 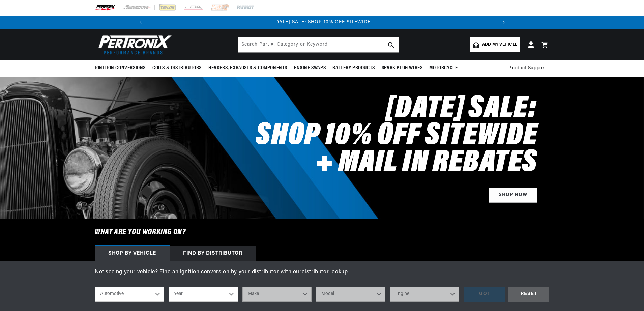 What do you see at coordinates (513, 195) in the screenshot?
I see `a: Shop Now` at bounding box center [513, 195].